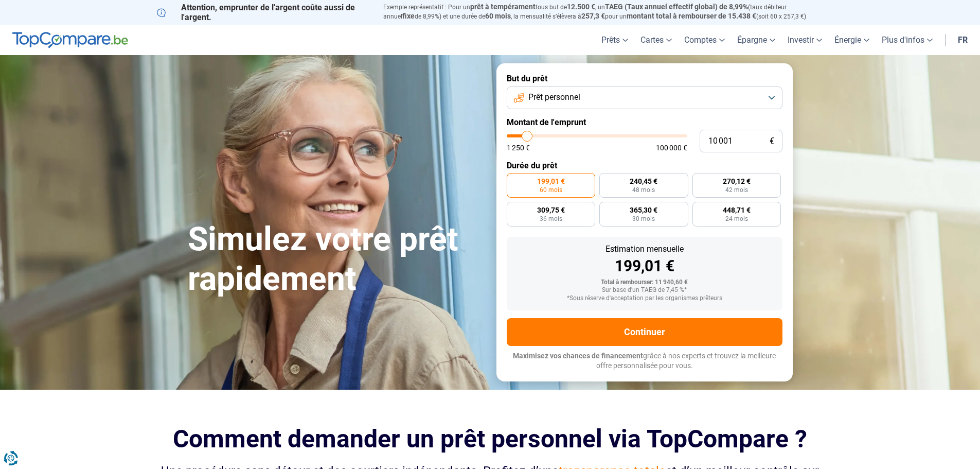 The height and width of the screenshot is (469, 980). I want to click on span: 365,30 €, so click(644, 210).